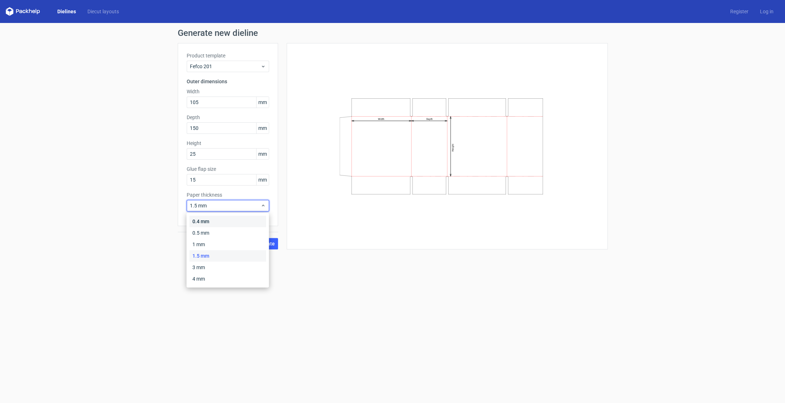  What do you see at coordinates (381, 119) in the screenshot?
I see `text: Width` at bounding box center [381, 119].